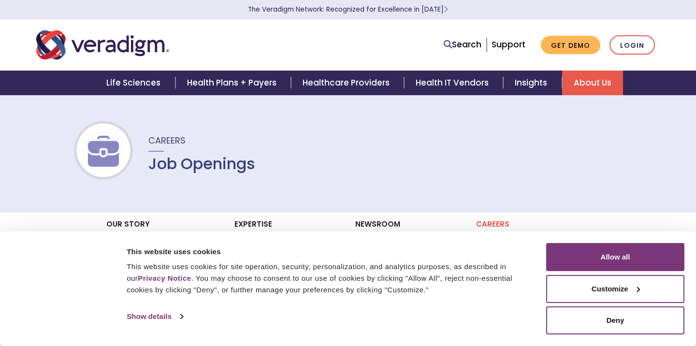 This screenshot has height=346, width=696. What do you see at coordinates (102, 45) in the screenshot?
I see `a: Veradigm logo` at bounding box center [102, 45].